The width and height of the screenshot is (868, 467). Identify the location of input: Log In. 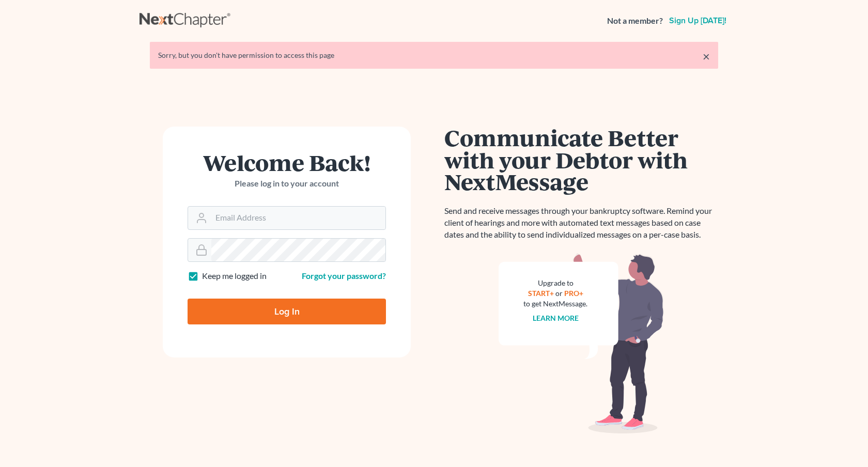
(287, 312).